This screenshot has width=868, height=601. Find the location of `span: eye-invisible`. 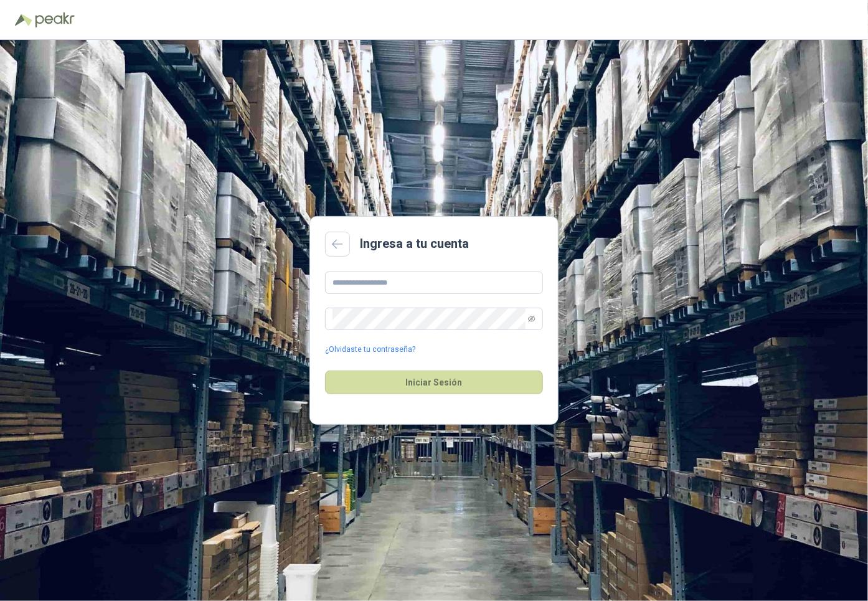

span: eye-invisible is located at coordinates (531, 319).